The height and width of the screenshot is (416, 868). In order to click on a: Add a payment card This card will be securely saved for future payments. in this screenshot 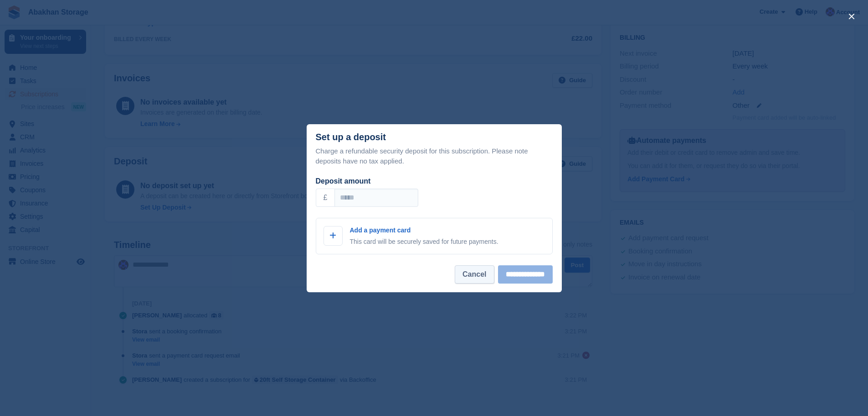, I will do `click(434, 235)`.